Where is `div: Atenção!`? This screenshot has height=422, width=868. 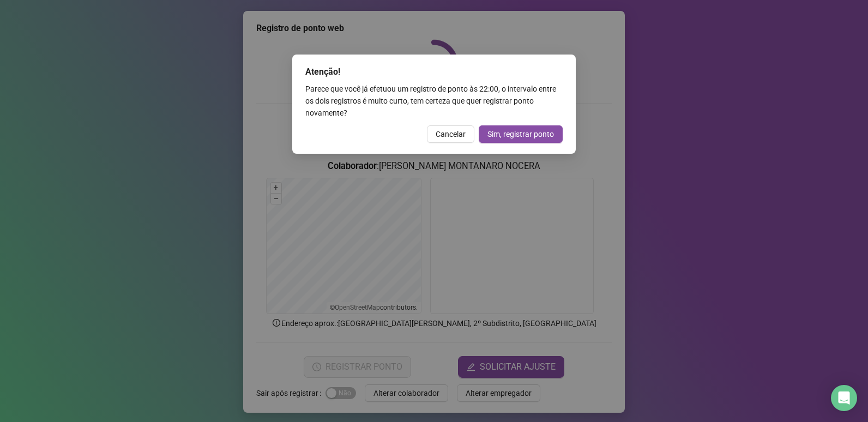
div: Atenção! is located at coordinates (434, 72).